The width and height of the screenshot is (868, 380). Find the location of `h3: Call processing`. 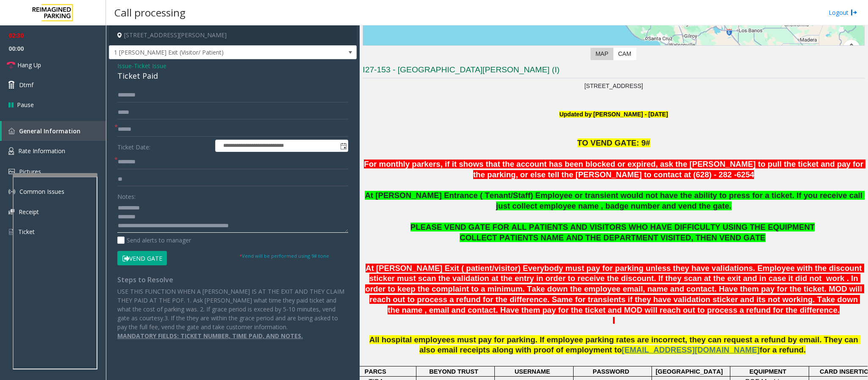

h3: Call processing is located at coordinates (150, 13).